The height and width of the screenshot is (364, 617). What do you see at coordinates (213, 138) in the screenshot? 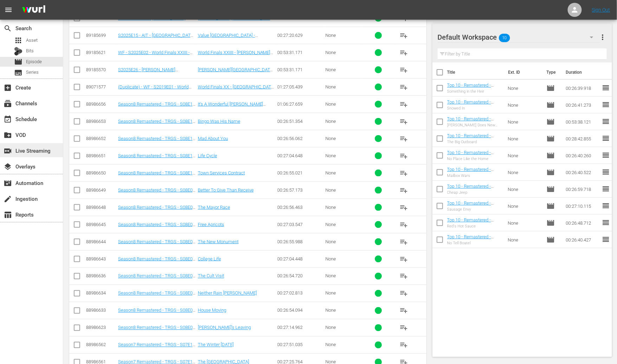
I see `a: Mad About You` at bounding box center [213, 138].